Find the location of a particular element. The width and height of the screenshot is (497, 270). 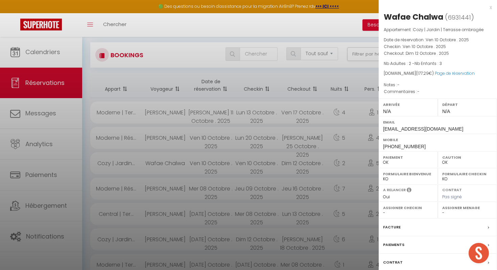

span: Dim 12 Octobre . 2025 is located at coordinates (428, 53).